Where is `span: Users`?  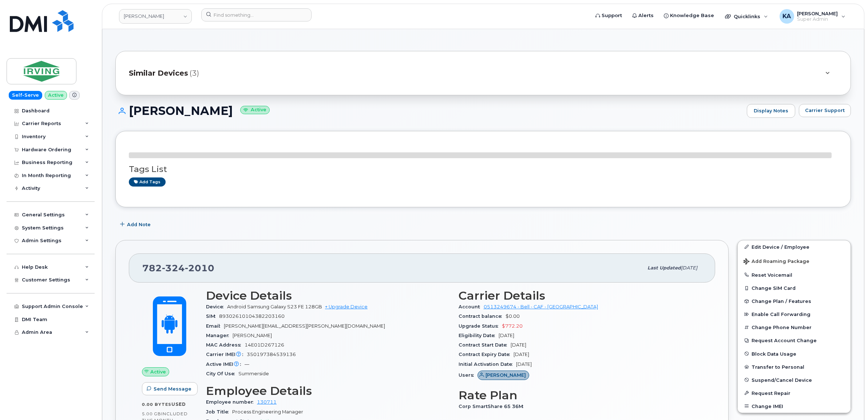 span: Users is located at coordinates (468, 375).